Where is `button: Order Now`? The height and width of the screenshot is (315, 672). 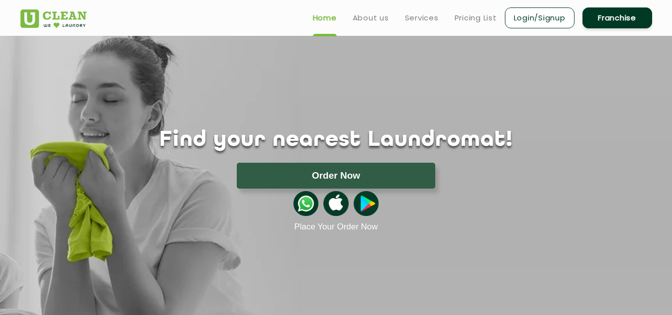 button: Order Now is located at coordinates (336, 176).